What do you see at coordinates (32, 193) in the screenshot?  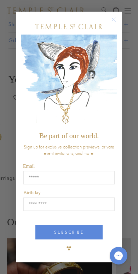 I see `span: Birthday` at bounding box center [32, 193].